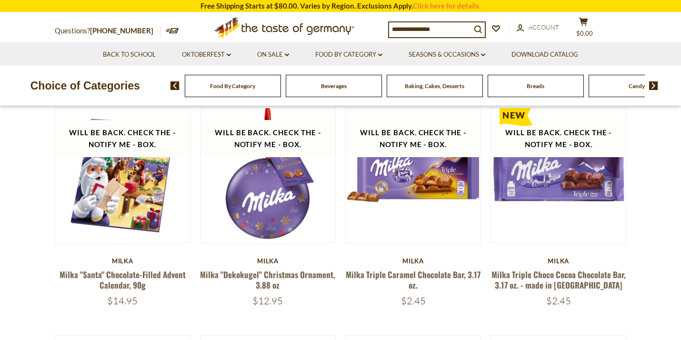  I want to click on span: Baking, Cakes, Desserts, so click(434, 86).